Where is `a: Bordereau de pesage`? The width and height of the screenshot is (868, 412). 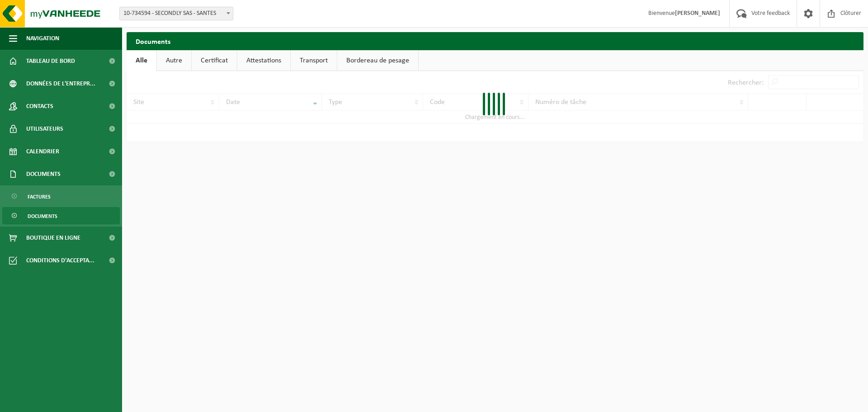 a: Bordereau de pesage is located at coordinates (377, 60).